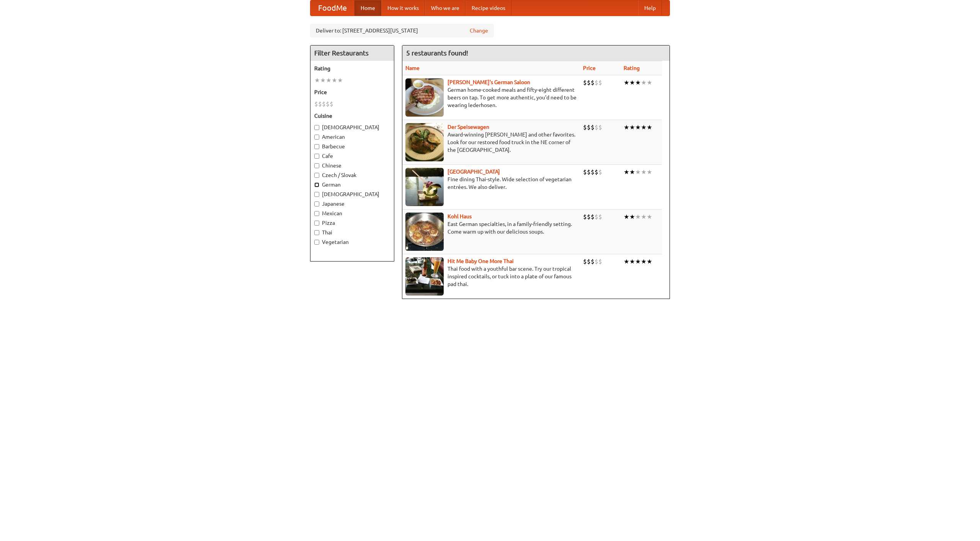 This screenshot has height=541, width=980. What do you see at coordinates (316, 166) in the screenshot?
I see `input: Chinese` at bounding box center [316, 166].